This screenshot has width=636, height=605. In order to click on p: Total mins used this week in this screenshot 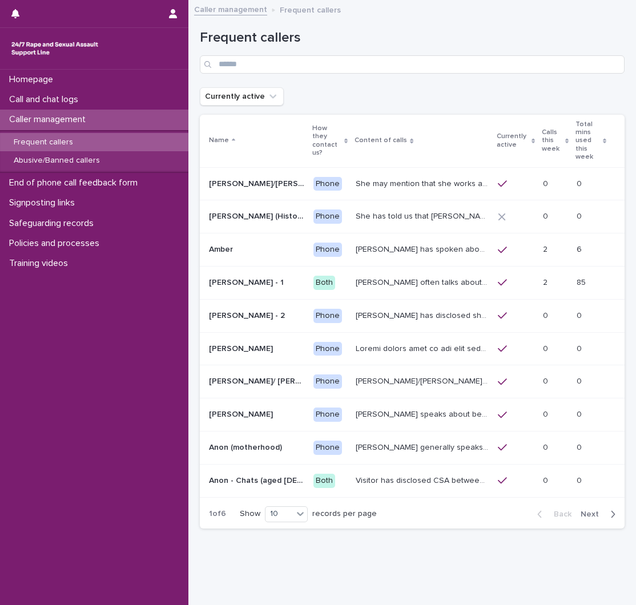, I will do `click(588, 141)`.